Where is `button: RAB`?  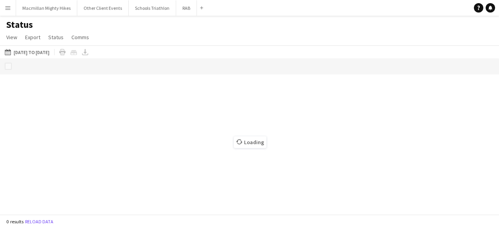
button: RAB is located at coordinates (186, 8).